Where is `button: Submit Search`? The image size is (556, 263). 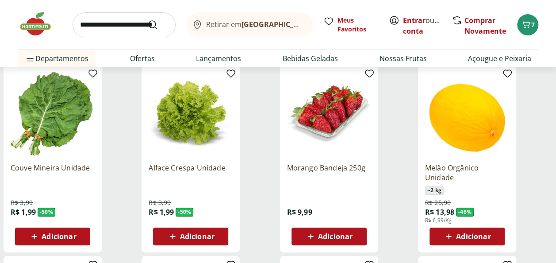
button: Submit Search is located at coordinates (158, 25).